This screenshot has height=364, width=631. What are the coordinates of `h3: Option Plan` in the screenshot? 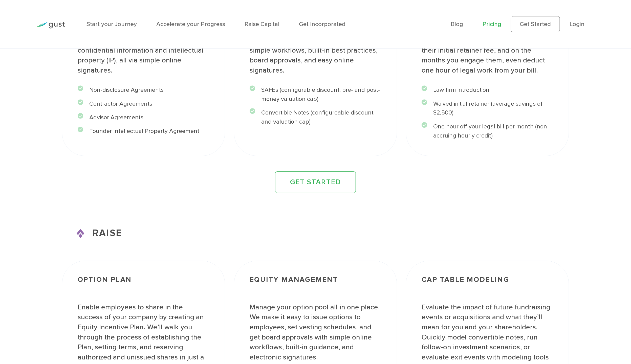 It's located at (143, 285).